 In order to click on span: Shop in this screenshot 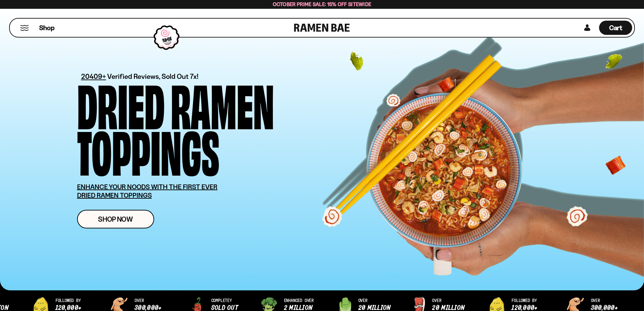, I will do `click(47, 28)`.